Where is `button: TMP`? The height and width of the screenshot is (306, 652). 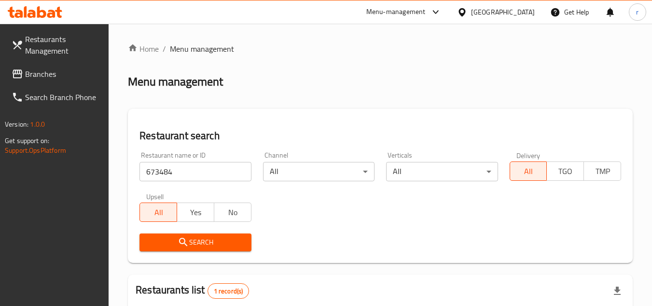 button: TMP is located at coordinates (602, 171).